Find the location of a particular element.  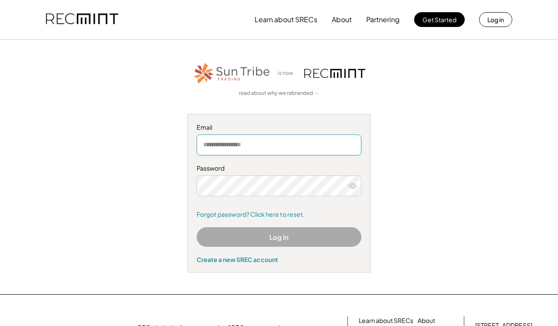

div: is now is located at coordinates (288, 73).